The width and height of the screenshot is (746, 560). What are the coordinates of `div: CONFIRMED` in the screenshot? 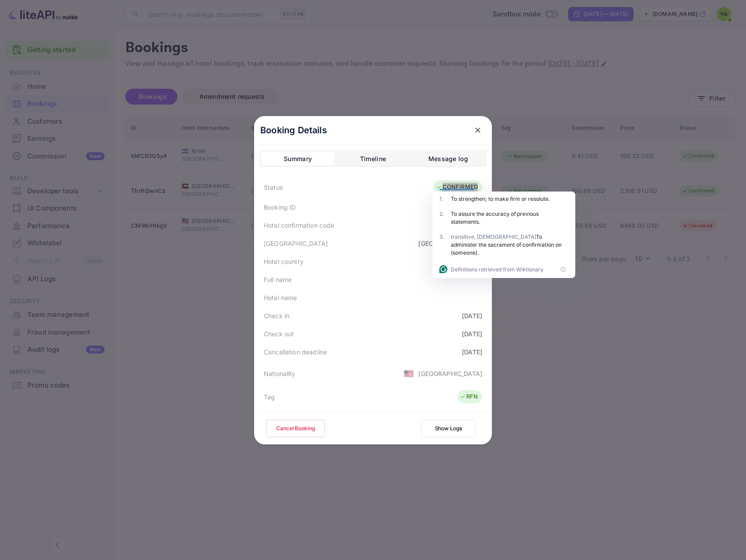 It's located at (457, 187).